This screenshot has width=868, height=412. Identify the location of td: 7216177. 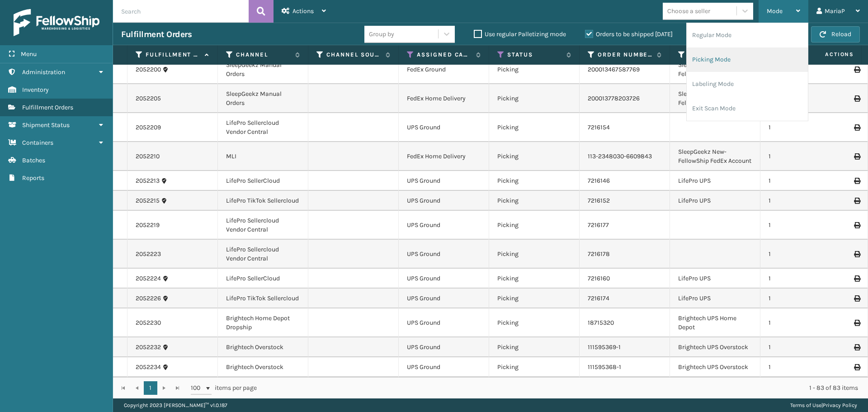
(625, 225).